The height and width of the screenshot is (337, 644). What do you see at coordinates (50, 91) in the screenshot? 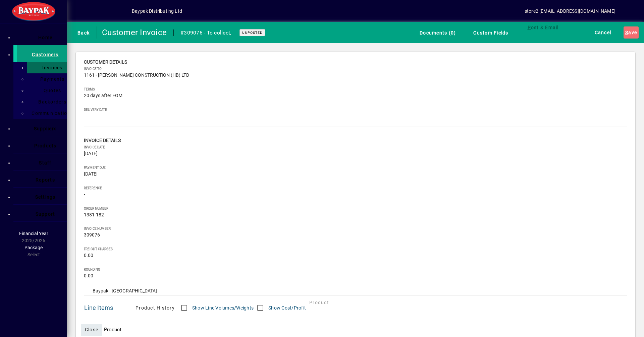
I see `span: Quotes` at bounding box center [50, 91].